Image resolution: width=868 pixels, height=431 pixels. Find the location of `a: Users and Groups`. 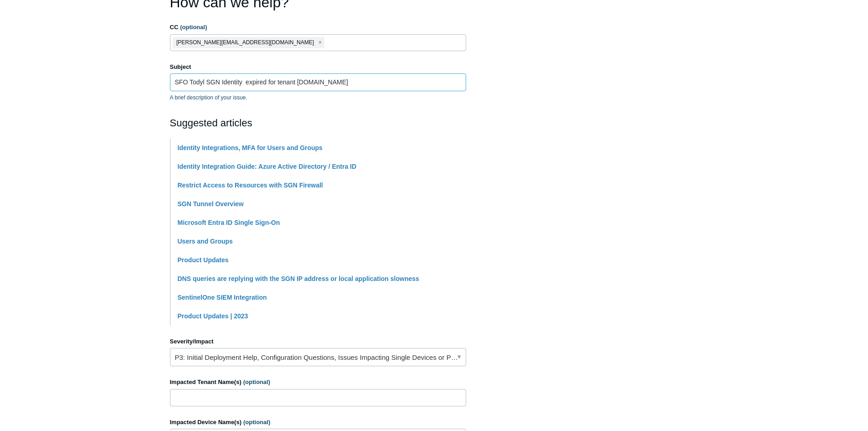

a: Users and Groups is located at coordinates (205, 241).